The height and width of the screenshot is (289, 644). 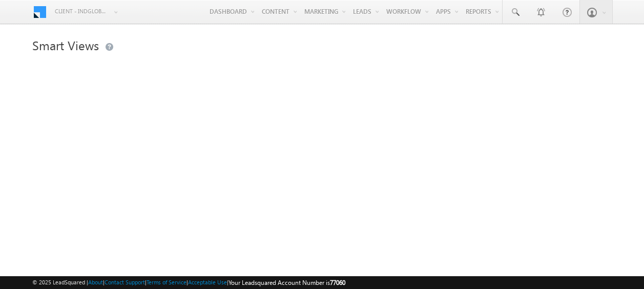 I want to click on a: Acceptable Use, so click(x=208, y=281).